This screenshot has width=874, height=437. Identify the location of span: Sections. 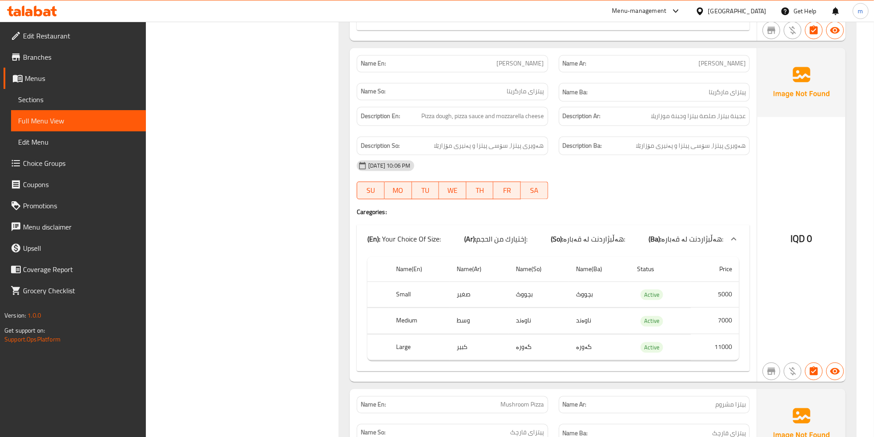
(78, 99).